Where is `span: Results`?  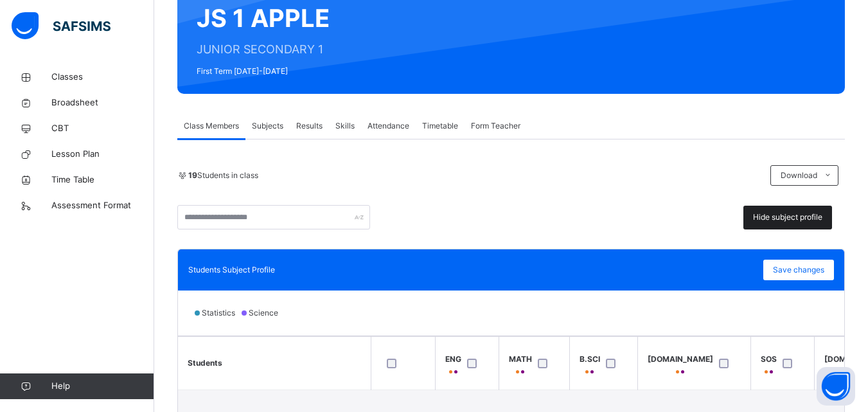 span: Results is located at coordinates (309, 126).